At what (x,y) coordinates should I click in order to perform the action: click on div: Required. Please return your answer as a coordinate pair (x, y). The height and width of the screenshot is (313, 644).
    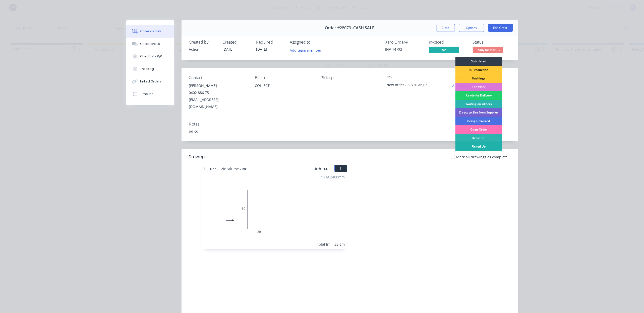
    Looking at the image, I should click on (270, 42).